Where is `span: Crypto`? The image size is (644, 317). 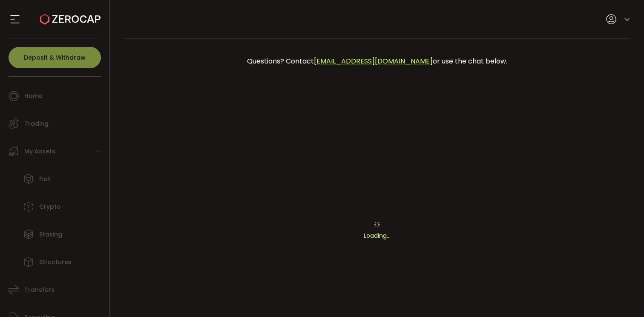
span: Crypto is located at coordinates (50, 207).